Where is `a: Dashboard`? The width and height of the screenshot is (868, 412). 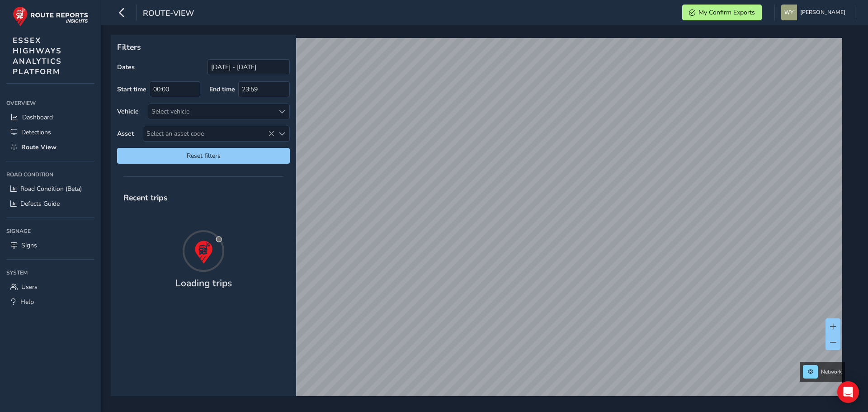
a: Dashboard is located at coordinates (50, 117).